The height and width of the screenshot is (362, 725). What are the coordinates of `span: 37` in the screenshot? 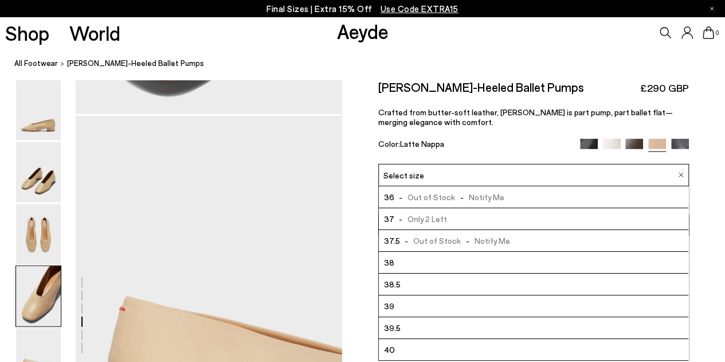 It's located at (389, 218).